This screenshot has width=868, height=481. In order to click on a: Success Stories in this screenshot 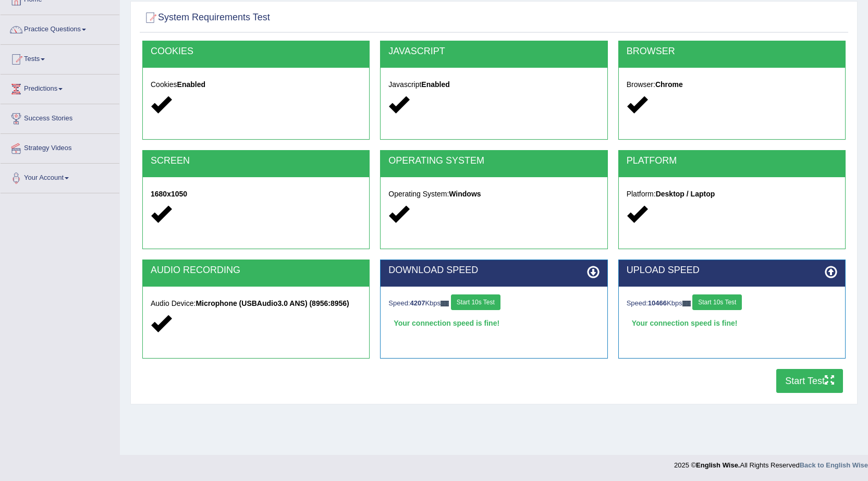, I will do `click(60, 118)`.